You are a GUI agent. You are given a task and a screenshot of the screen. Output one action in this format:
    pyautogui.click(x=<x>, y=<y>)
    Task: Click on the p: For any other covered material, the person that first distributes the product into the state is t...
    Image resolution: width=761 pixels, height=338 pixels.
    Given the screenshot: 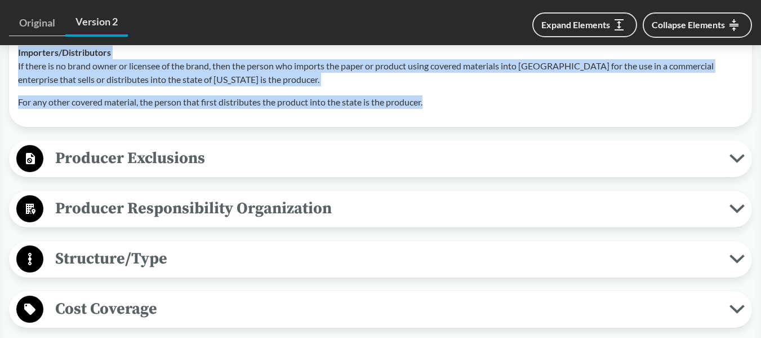 What is the action you would take?
    pyautogui.click(x=380, y=102)
    